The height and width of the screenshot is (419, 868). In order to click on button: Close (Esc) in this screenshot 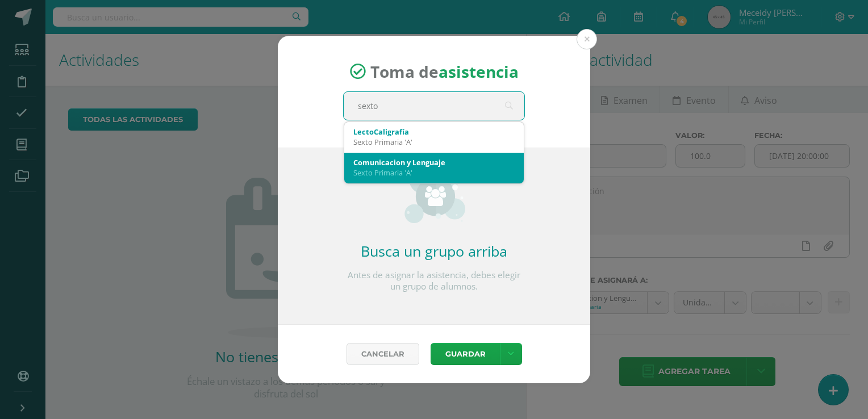, I will do `click(587, 40)`.